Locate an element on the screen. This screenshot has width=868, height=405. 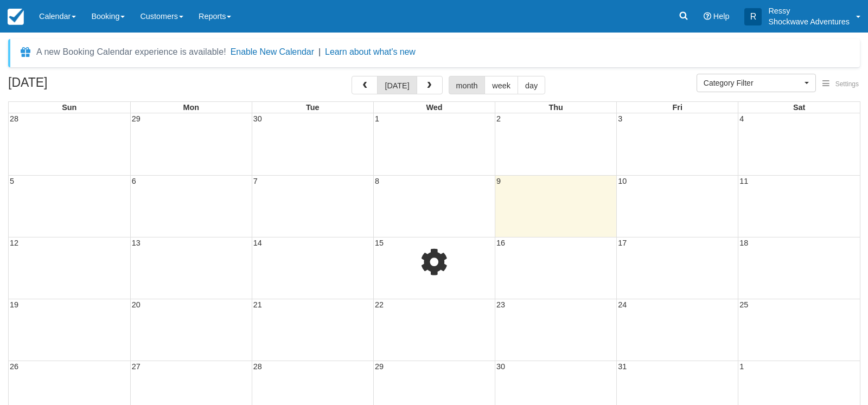
div: A new Booking Calendar experience is available! is located at coordinates (131, 52).